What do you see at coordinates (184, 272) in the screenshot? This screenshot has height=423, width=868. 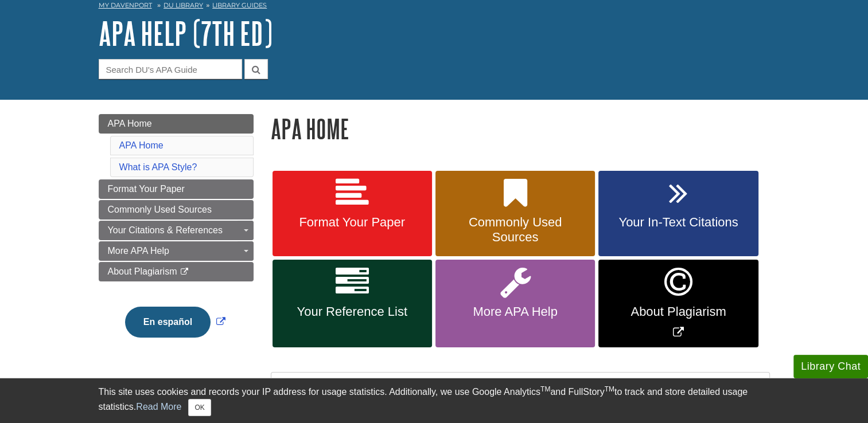 I see `i: This link opens in a new window` at bounding box center [184, 272].